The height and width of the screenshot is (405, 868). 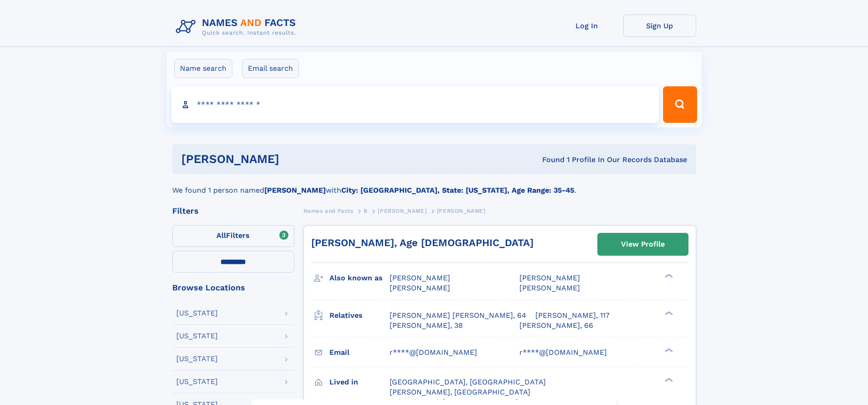 I want to click on div: Found 1 Profile In Our Records Database, so click(x=549, y=159).